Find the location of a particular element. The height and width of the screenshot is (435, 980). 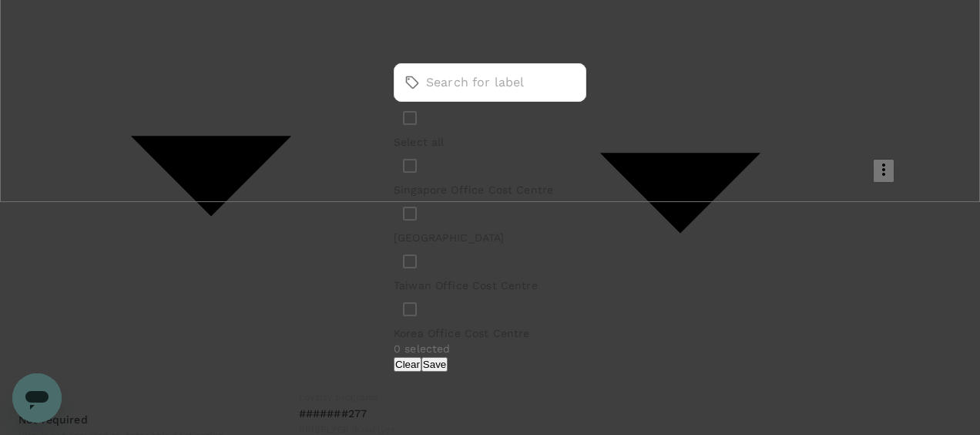

p: Korea Office Cost Centre is located at coordinates (490, 333).